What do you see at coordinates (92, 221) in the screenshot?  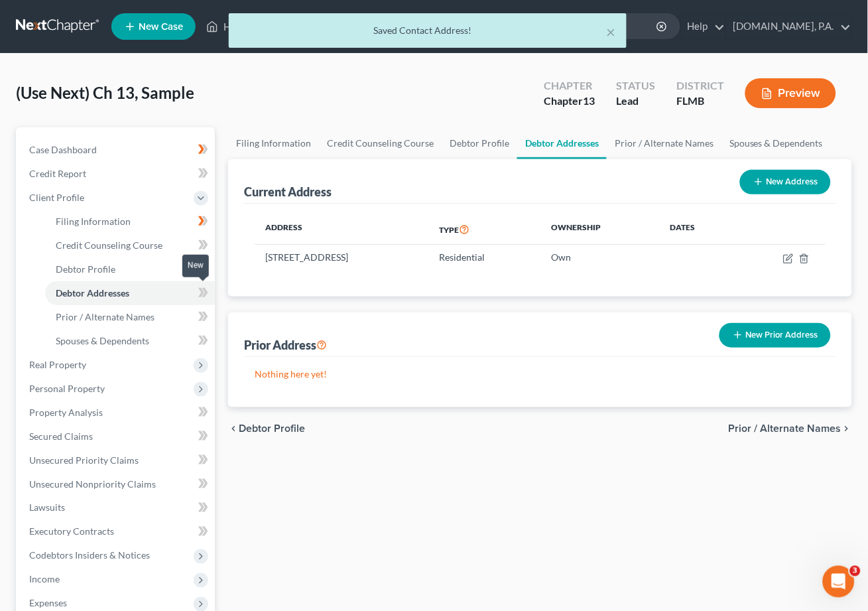 I see `span: Filing Information` at bounding box center [92, 221].